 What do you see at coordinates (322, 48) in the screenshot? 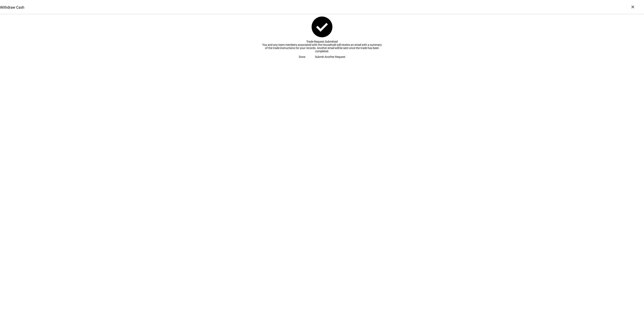
I see `div: You and any team members associated with the Household will receive an email with a summary of th...` at bounding box center [322, 48].